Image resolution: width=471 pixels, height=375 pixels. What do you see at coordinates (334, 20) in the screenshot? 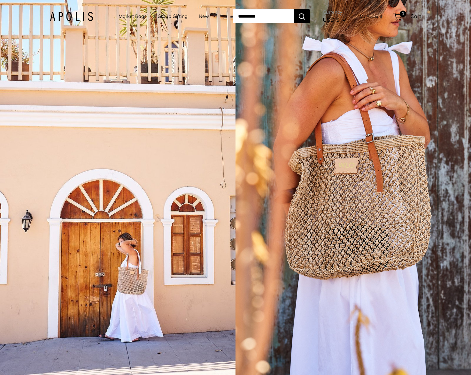
I see `button: USD $` at bounding box center [334, 20].